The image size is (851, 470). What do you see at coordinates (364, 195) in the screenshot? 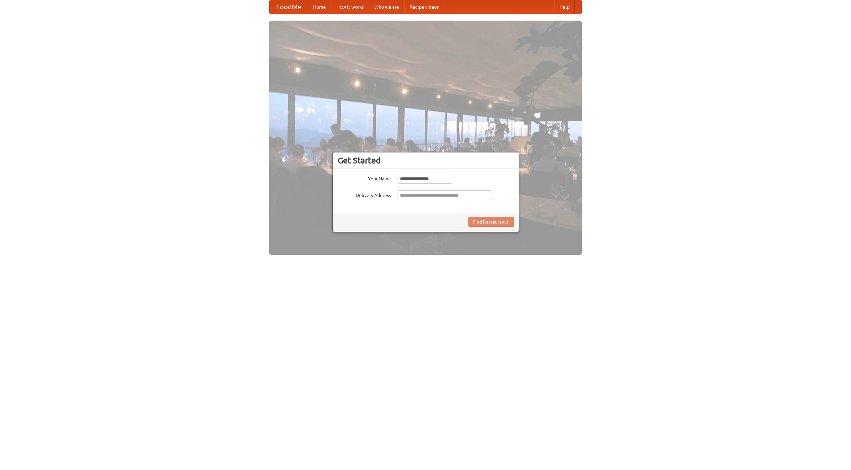
I see `label: Delivery Address` at bounding box center [364, 195].